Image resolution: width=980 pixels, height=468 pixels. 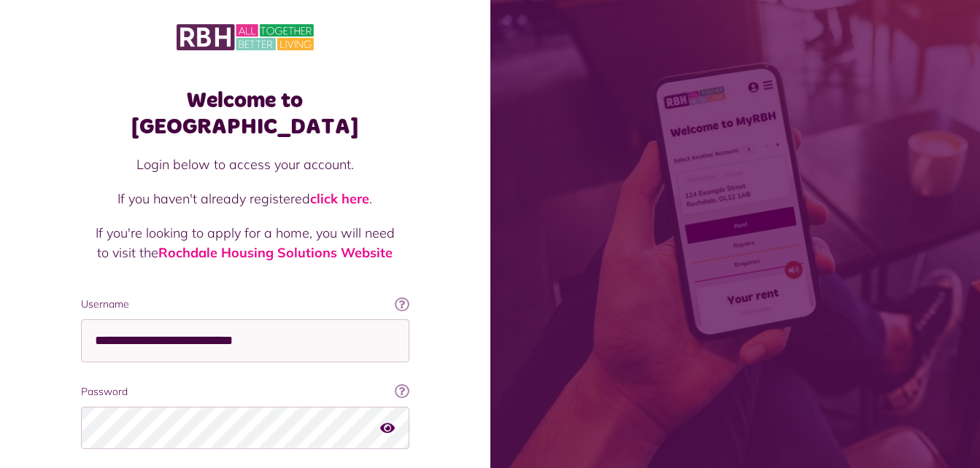 I want to click on label: Username, so click(x=245, y=304).